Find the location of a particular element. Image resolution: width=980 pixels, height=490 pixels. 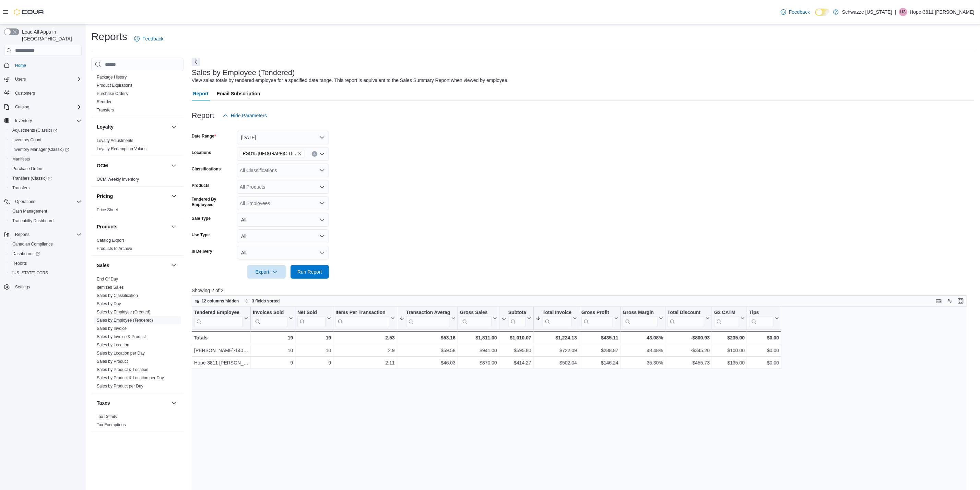

div: $0.00 is located at coordinates (764, 338).